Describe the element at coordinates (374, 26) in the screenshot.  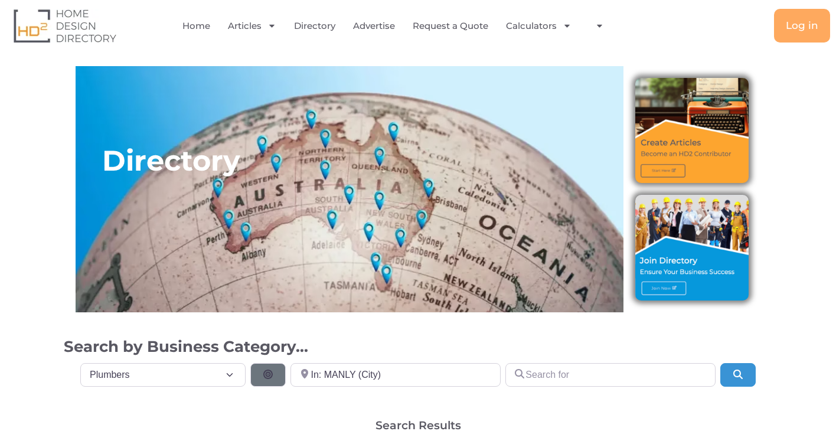
I see `a: Advertise` at that location.